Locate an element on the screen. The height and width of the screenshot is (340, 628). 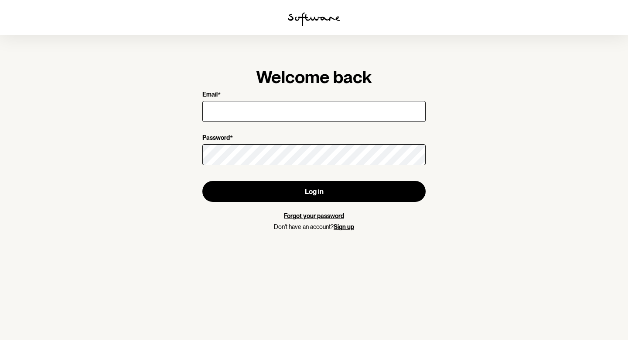
p: Email is located at coordinates (210, 95).